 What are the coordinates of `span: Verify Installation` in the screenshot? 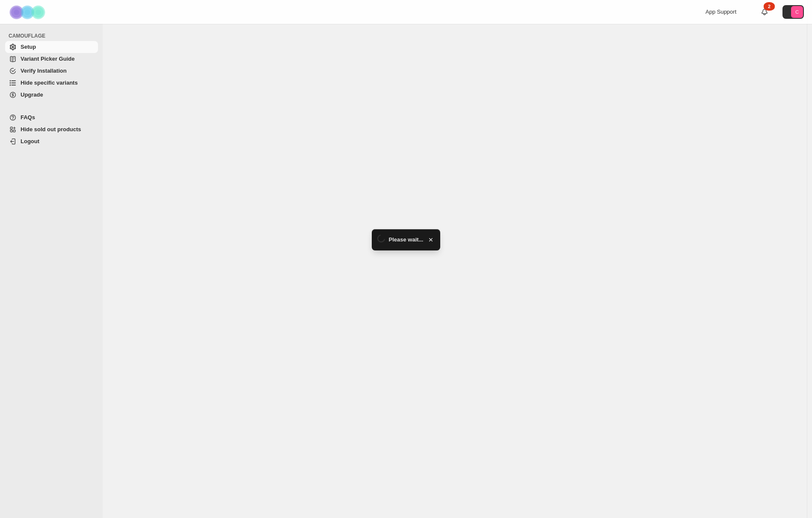 It's located at (43, 71).